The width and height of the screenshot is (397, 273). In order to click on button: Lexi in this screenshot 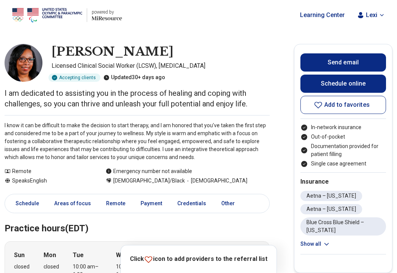, I will do `click(371, 15)`.